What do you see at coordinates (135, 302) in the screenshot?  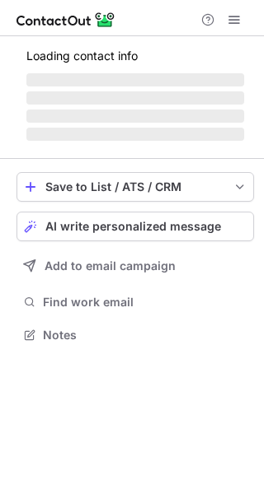 I see `button: Find work email` at bounding box center [135, 302].